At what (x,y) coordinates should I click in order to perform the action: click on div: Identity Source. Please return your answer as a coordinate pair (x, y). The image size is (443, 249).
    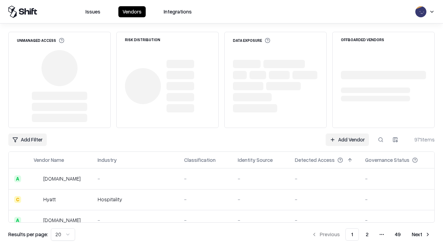
    Looking at the image, I should click on (255, 160).